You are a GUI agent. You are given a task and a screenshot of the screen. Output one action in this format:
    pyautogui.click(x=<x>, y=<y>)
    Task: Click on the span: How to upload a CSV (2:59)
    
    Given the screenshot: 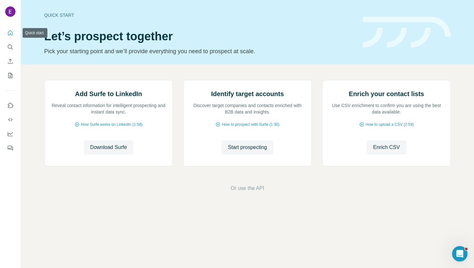 What is the action you would take?
    pyautogui.click(x=390, y=125)
    